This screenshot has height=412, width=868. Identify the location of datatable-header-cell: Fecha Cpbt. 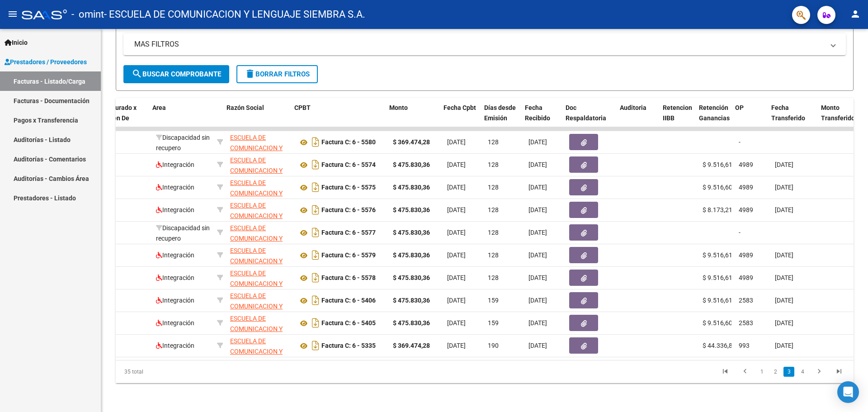
(460, 118).